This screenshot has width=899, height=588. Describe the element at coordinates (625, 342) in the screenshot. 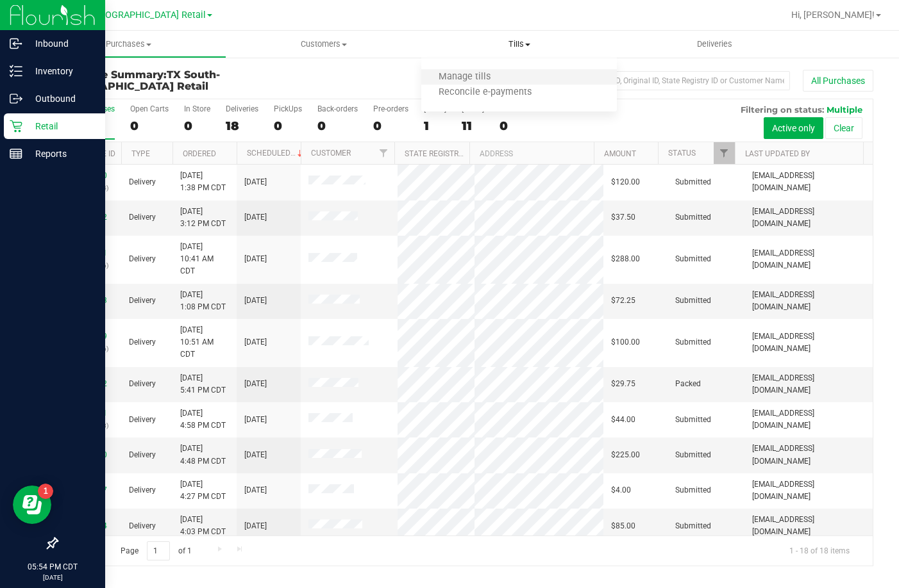

I see `span: $100.00` at that location.